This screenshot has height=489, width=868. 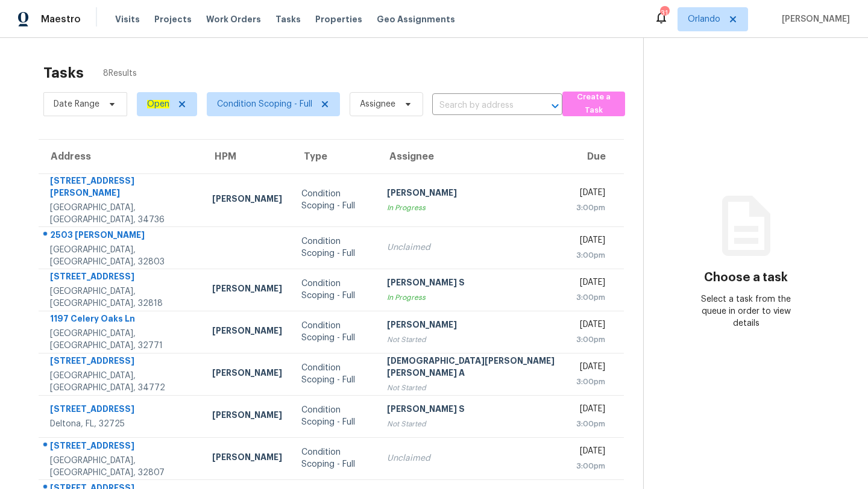 What do you see at coordinates (595, 157) in the screenshot?
I see `th: Due` at bounding box center [595, 157].